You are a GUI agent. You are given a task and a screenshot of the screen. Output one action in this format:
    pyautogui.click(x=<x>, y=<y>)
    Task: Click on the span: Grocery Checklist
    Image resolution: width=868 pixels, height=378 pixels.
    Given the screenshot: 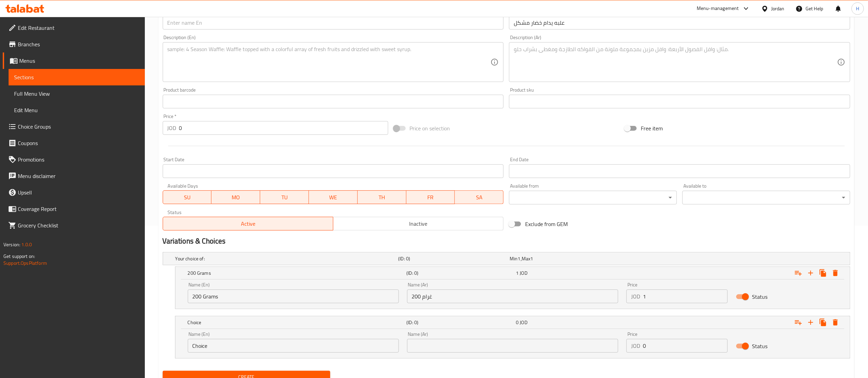 What is the action you would take?
    pyautogui.click(x=78, y=226)
    